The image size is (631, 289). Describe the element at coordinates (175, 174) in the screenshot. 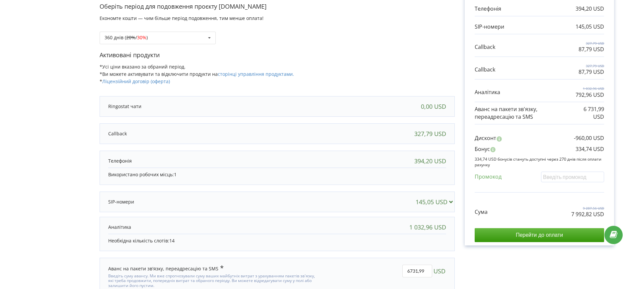

I see `span: 1` at that location.